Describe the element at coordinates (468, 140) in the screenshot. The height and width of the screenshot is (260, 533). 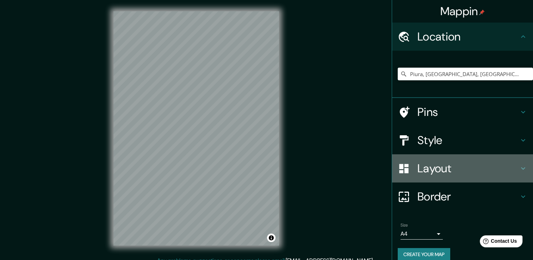
I see `h4: Style` at that location.